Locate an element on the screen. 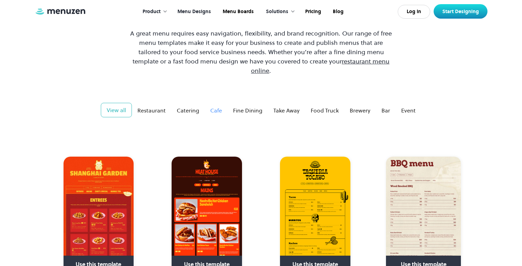 Image resolution: width=522 pixels, height=266 pixels. p: A great menu requires easy navigation, flexibility, and brand recognition. Our range of free menu... is located at coordinates (261, 52).